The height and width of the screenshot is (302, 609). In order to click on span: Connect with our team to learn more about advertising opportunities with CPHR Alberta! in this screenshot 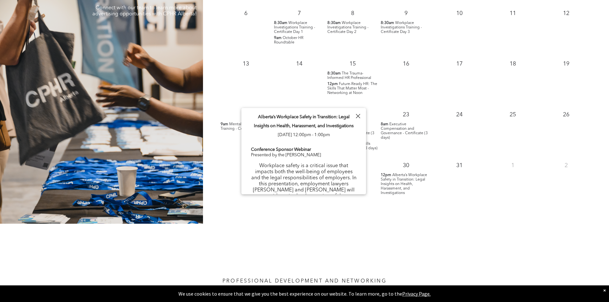, I will do `click(145, 11)`.